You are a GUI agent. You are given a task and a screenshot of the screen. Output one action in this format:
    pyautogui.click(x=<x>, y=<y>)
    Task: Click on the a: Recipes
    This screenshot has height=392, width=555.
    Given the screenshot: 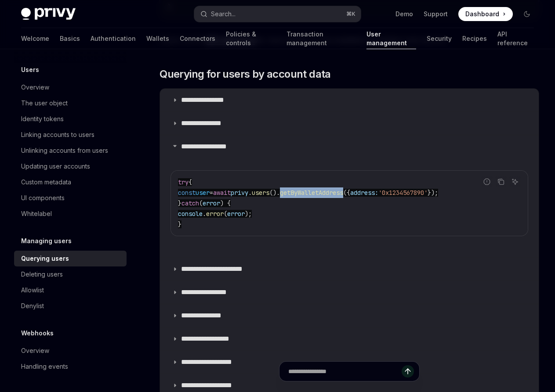 What is the action you would take?
    pyautogui.click(x=475, y=38)
    